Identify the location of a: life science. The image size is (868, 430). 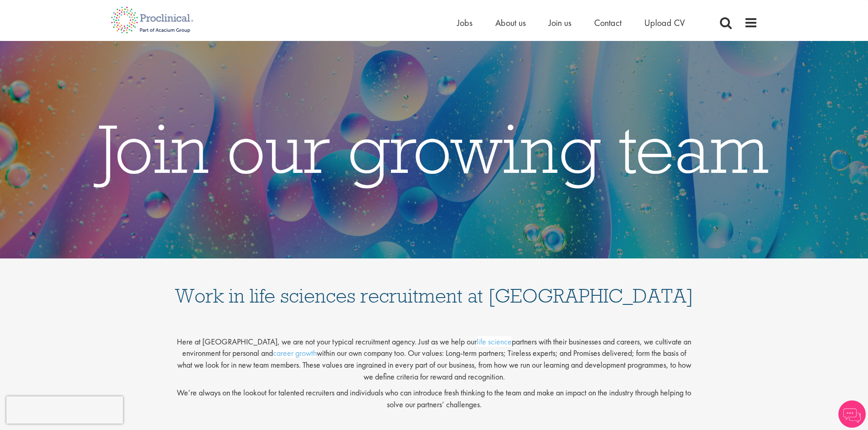
(494, 341).